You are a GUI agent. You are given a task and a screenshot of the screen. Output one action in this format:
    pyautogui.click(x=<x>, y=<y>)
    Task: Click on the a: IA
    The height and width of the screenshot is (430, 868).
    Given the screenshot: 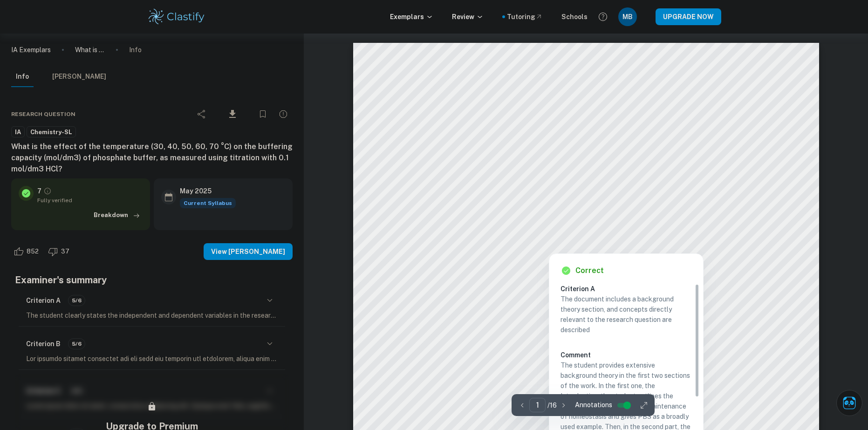 What is the action you would take?
    pyautogui.click(x=18, y=132)
    